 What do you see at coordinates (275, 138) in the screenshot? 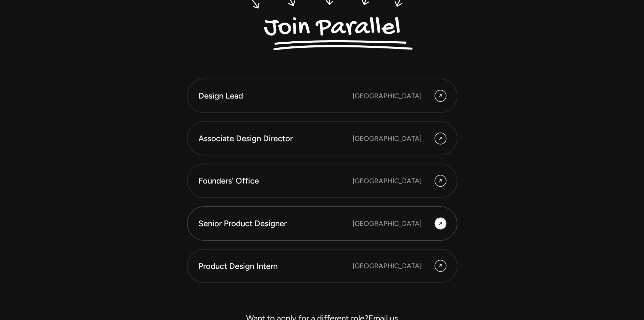
I see `div: Associate Design Director` at bounding box center [275, 138].